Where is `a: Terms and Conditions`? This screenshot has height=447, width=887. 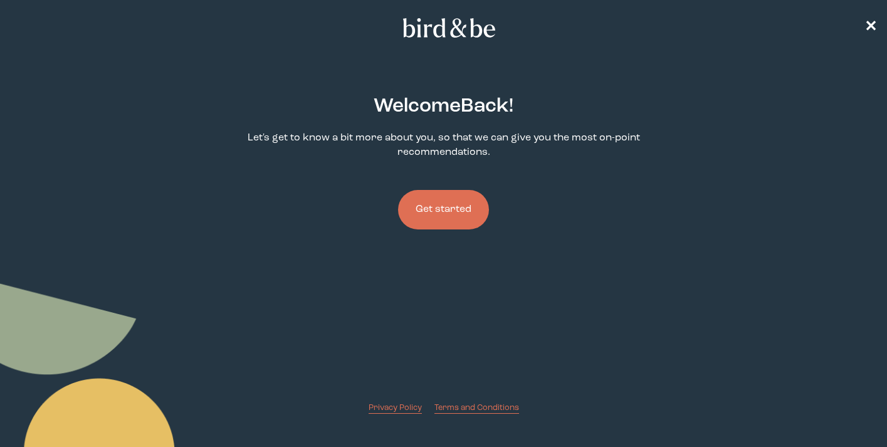
a: Terms and Conditions is located at coordinates (476, 407).